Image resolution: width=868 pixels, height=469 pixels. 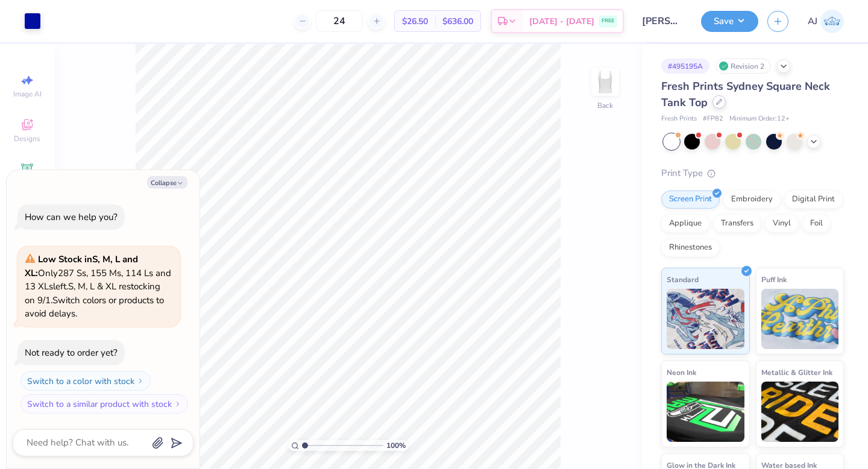 What do you see at coordinates (800, 319) in the screenshot?
I see `img: Puff Ink` at bounding box center [800, 319].